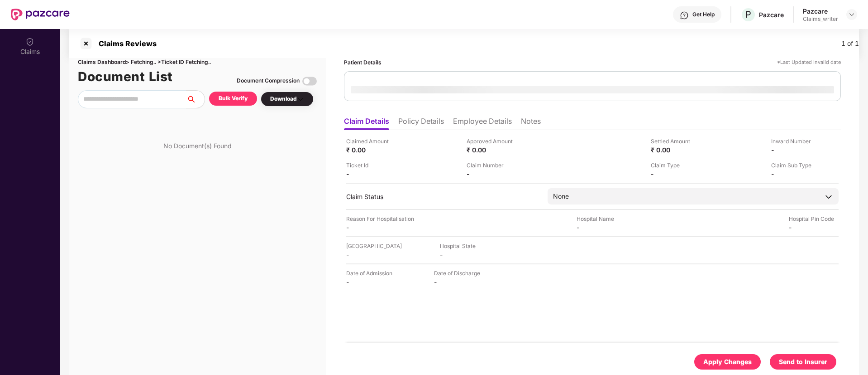 The width and height of the screenshot is (868, 375). What do you see at coordinates (850, 43) in the screenshot?
I see `div: 1 of 1` at bounding box center [850, 43].